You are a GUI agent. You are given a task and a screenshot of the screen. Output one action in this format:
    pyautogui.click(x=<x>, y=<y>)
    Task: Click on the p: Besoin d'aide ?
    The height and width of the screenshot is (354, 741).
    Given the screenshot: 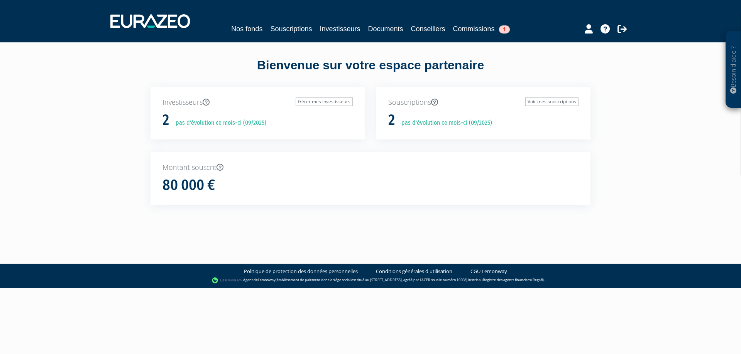 What is the action you would take?
    pyautogui.click(x=733, y=70)
    